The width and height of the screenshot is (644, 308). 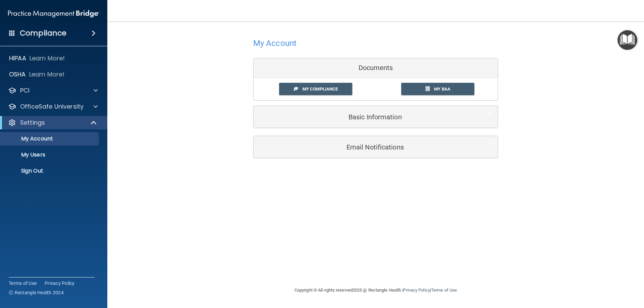 What do you see at coordinates (375, 290) in the screenshot?
I see `div: Copyright © All rights reserved 2025 @ Rectangle Health | |` at bounding box center [375, 290].